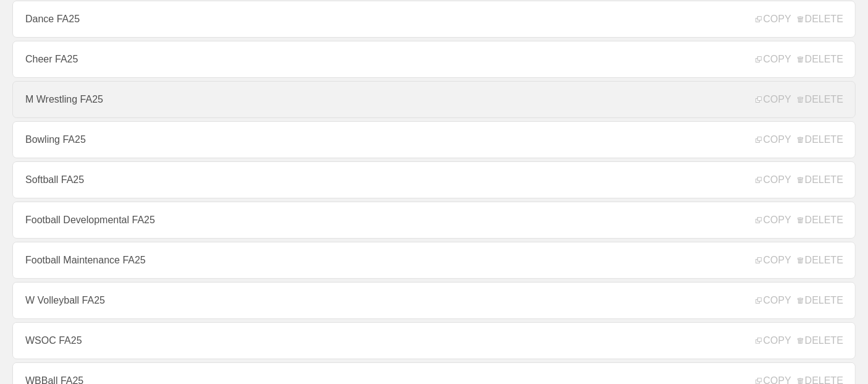  What do you see at coordinates (434, 300) in the screenshot?
I see `a: W Volleyball FA25` at bounding box center [434, 300].